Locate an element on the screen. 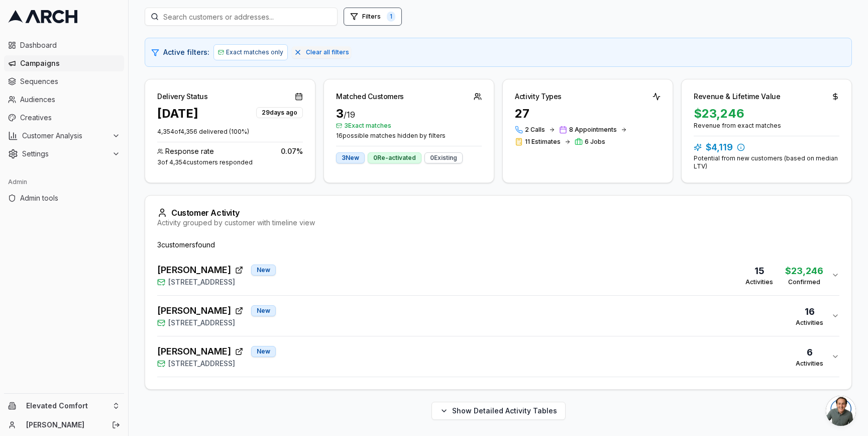  button: 29days ago is located at coordinates (279, 112).